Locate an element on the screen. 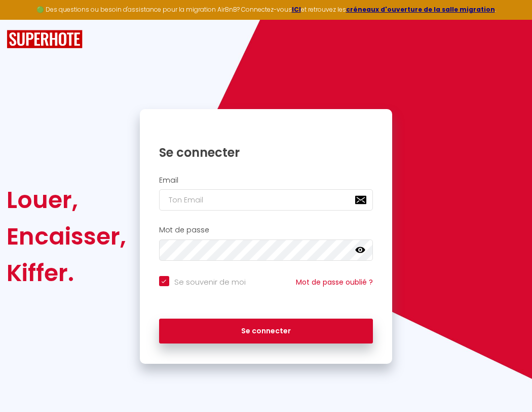 The height and width of the screenshot is (412, 532). a: Mot de passe oublié ? is located at coordinates (335, 282).